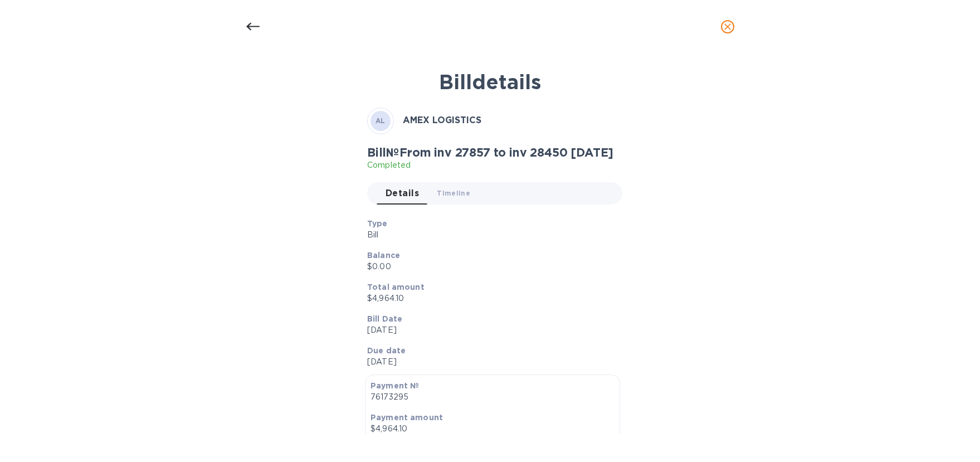 Image resolution: width=980 pixels, height=462 pixels. I want to click on b: Payment amount, so click(407, 417).